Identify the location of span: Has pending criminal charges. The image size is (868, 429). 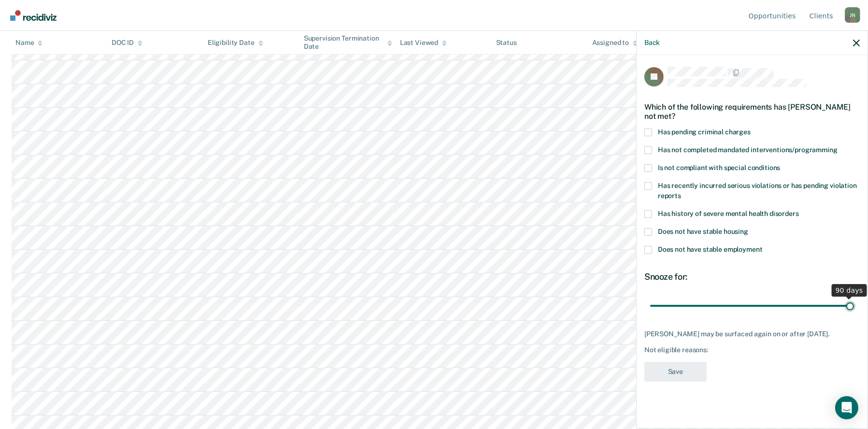
(705, 132).